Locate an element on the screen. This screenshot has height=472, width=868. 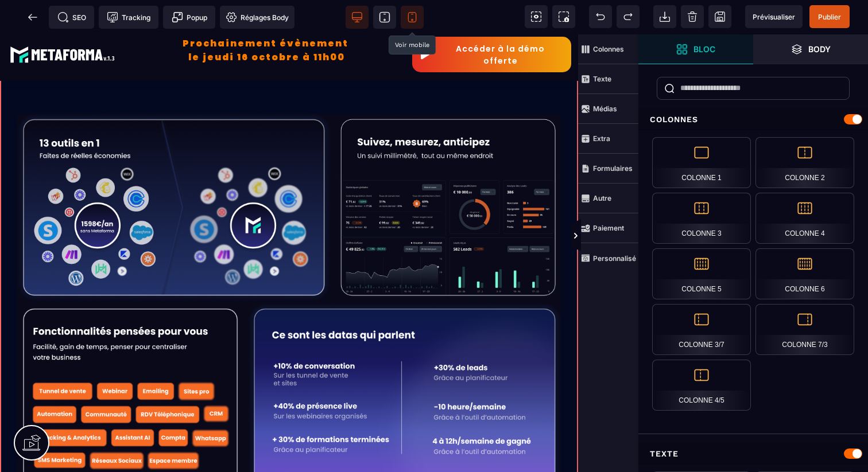
span: Importer is located at coordinates (665, 16).